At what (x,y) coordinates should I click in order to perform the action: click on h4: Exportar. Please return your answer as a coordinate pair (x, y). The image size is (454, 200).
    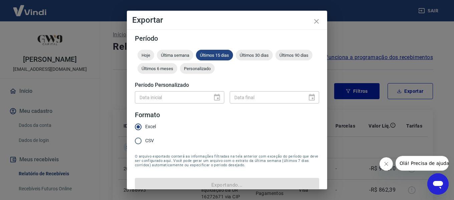
    Looking at the image, I should click on (227, 20).